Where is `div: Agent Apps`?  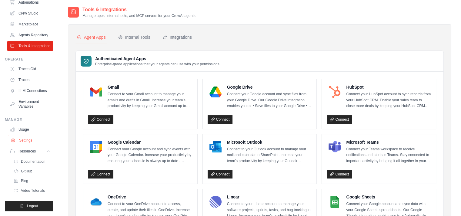
div: Agent Apps is located at coordinates (91, 37).